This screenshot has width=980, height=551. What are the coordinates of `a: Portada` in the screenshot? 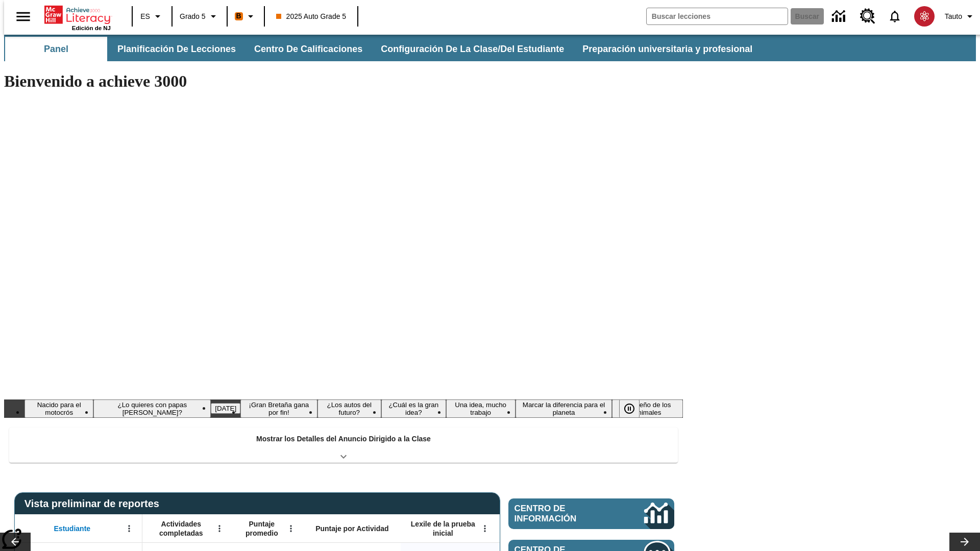 It's located at (77, 15).